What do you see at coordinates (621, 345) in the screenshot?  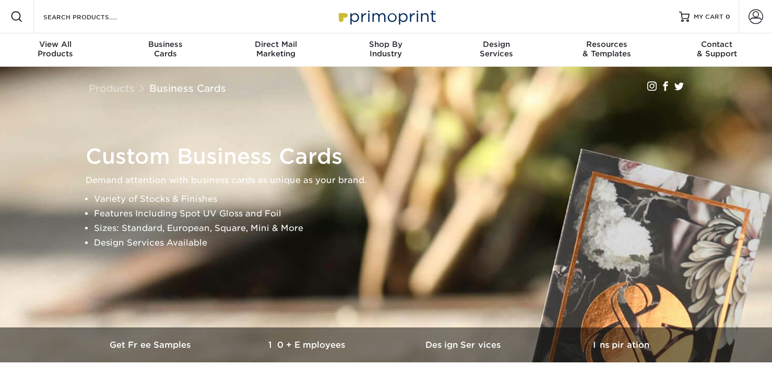 I see `h3: Inspiration` at bounding box center [621, 345].